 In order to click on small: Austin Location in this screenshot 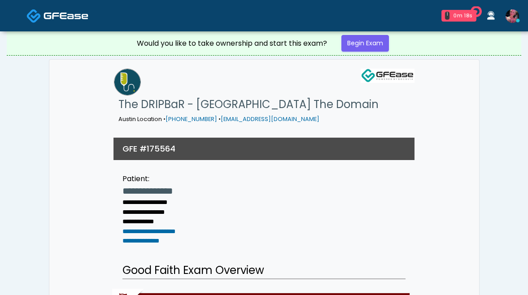, I will do `click(219, 119)`.